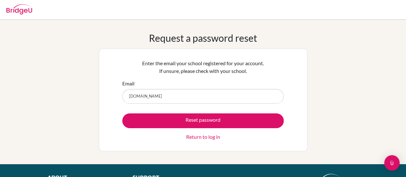 This screenshot has height=177, width=406. What do you see at coordinates (128, 83) in the screenshot?
I see `label: Email` at bounding box center [128, 83].